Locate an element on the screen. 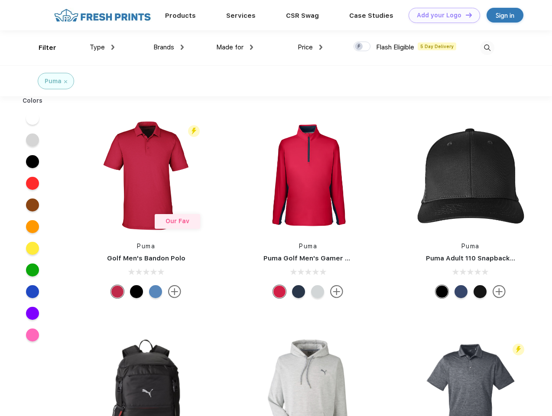 The width and height of the screenshot is (552, 416). span: Our Fav is located at coordinates (177, 221).